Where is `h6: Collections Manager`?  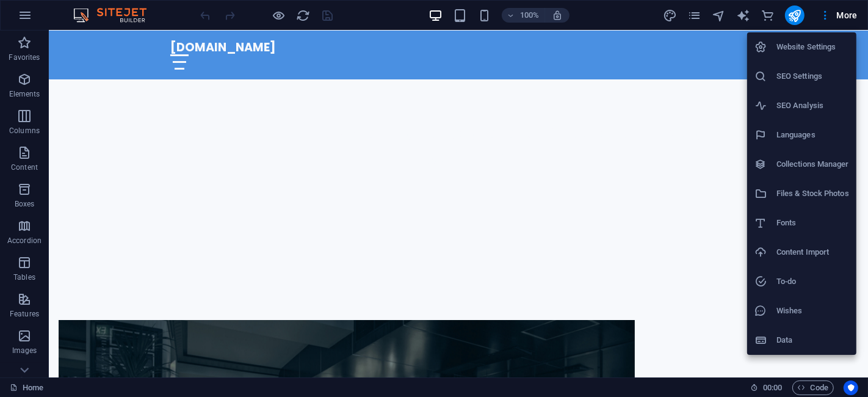 h6: Collections Manager is located at coordinates (812, 164).